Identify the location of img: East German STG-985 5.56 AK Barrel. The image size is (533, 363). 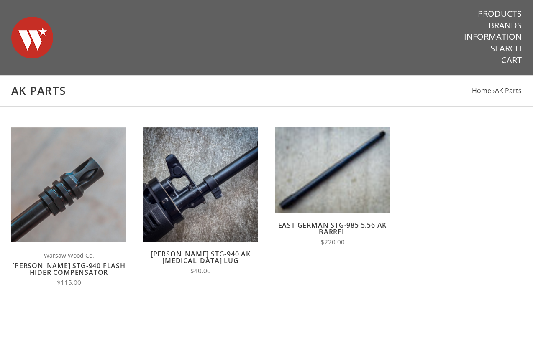
(332, 171).